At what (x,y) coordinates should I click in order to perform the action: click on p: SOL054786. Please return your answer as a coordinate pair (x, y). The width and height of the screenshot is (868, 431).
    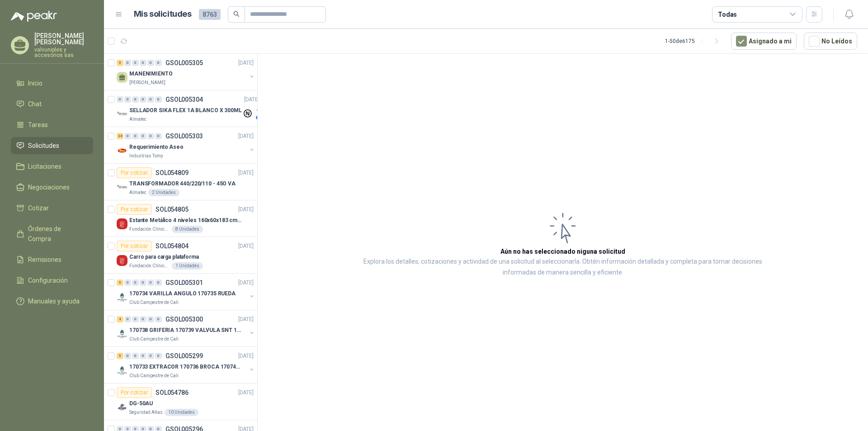
    Looking at the image, I should click on (172, 393).